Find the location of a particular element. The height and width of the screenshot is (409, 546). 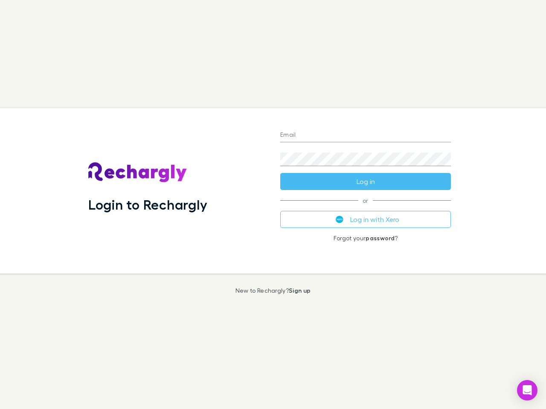

img: Rechargly's Logo is located at coordinates (138, 173).